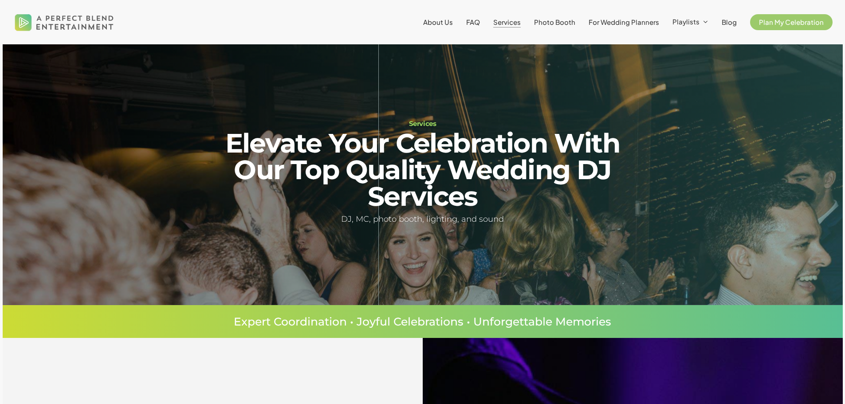 This screenshot has width=845, height=404. Describe the element at coordinates (473, 22) in the screenshot. I see `a: FAQ` at that location.